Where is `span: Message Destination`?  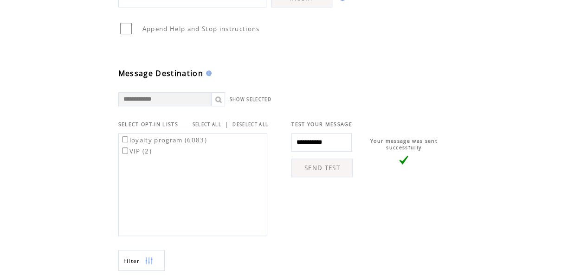
span: Message Destination is located at coordinates (161, 73).